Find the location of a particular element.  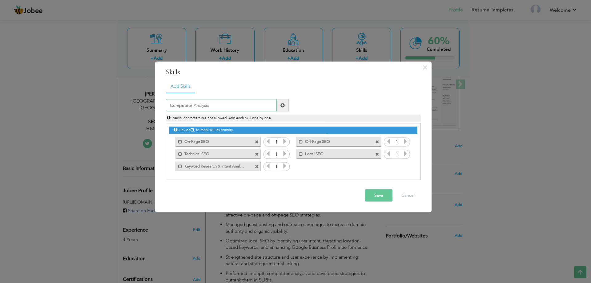

label: Keyword Research & Intent Analysis is located at coordinates (213, 165).